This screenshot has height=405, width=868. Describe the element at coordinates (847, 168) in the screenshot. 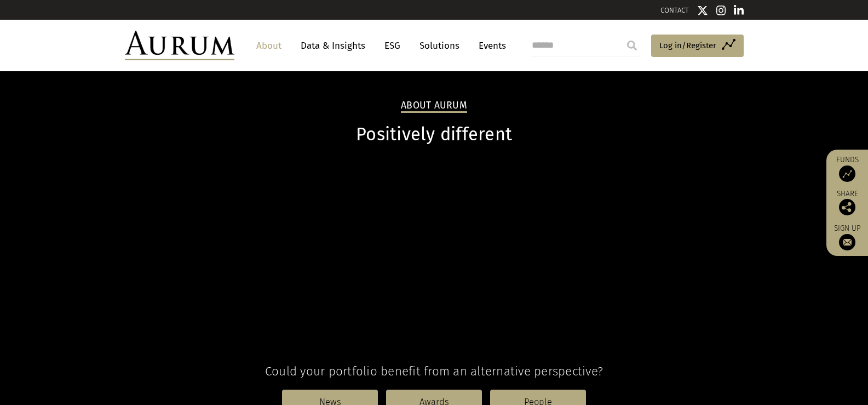

I see `a: Funds` at that location.